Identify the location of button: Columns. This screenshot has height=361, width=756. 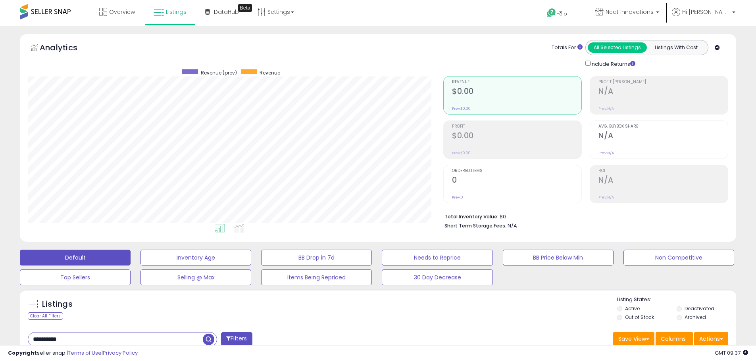
(674, 339).